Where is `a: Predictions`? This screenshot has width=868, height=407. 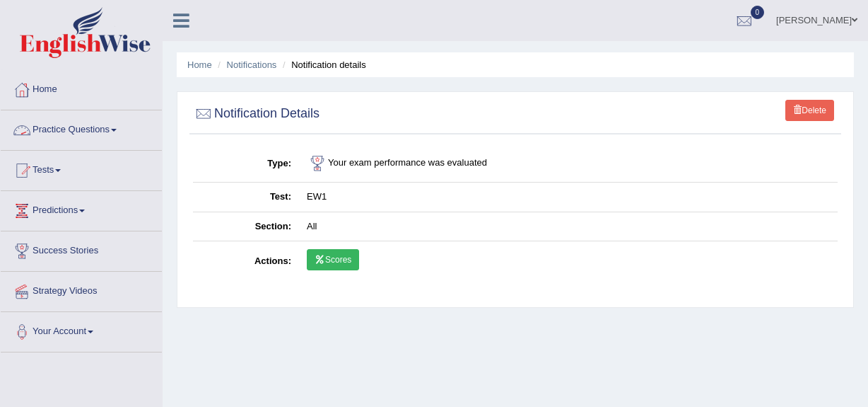
a: Predictions is located at coordinates (81, 209).